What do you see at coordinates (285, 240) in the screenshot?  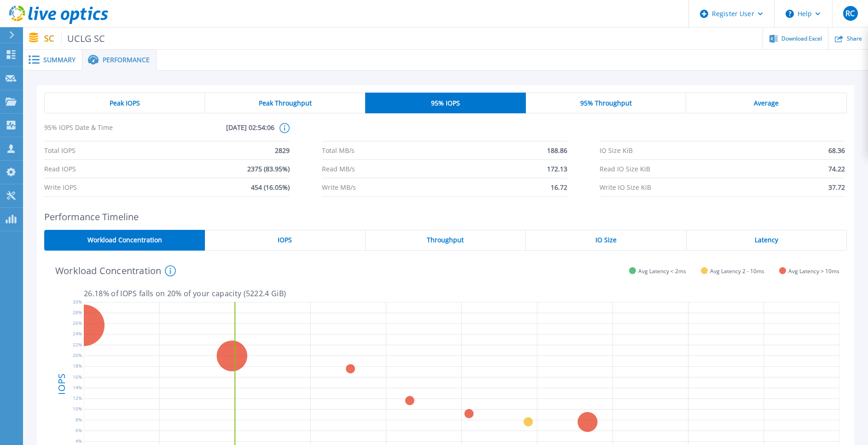 I see `span: IOPS` at bounding box center [285, 240].